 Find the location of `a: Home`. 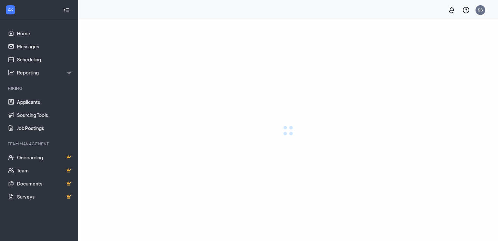

a: Home is located at coordinates (45, 33).